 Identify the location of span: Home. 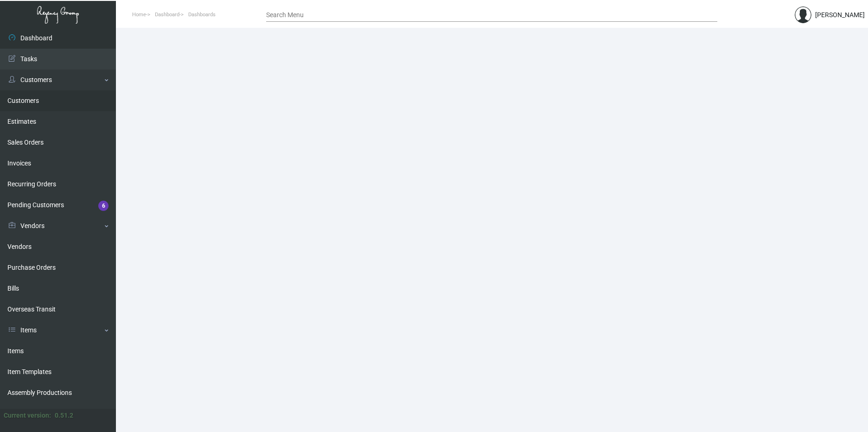
(139, 14).